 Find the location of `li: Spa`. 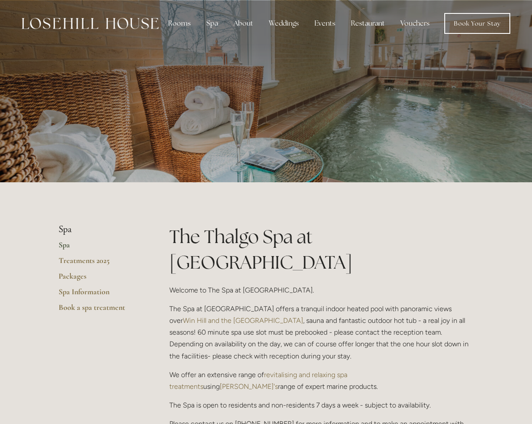

li: Spa is located at coordinates (100, 230).